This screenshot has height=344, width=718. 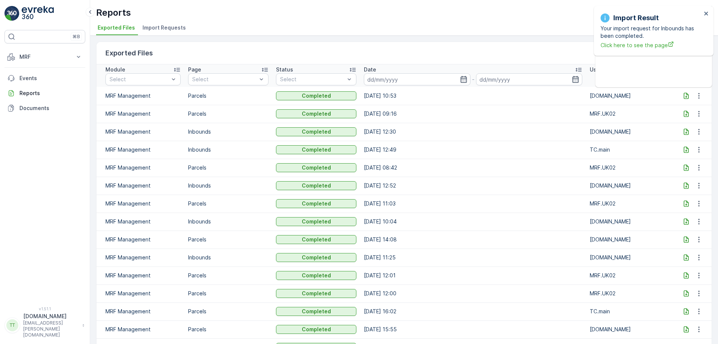 I want to click on p: ⌘B, so click(x=76, y=37).